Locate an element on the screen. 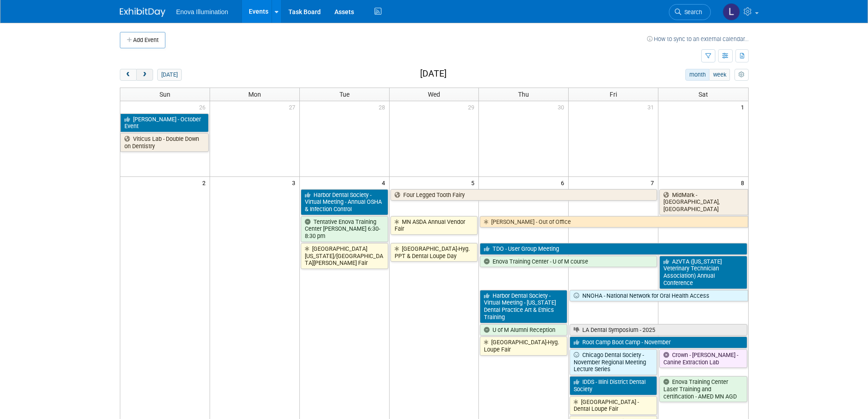 The image size is (868, 419). span: 27 is located at coordinates (294, 107).